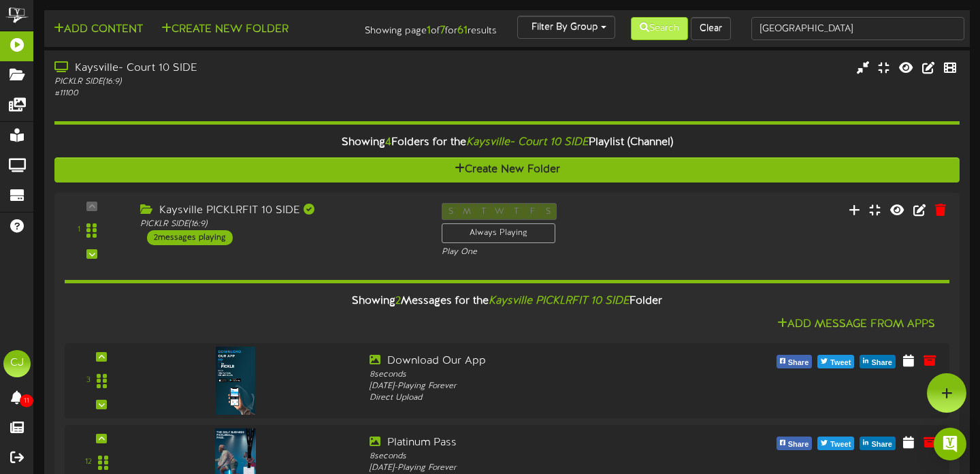  Describe the element at coordinates (507, 143) in the screenshot. I see `div: Showing Folders for the Playlist (Channel)` at that location.